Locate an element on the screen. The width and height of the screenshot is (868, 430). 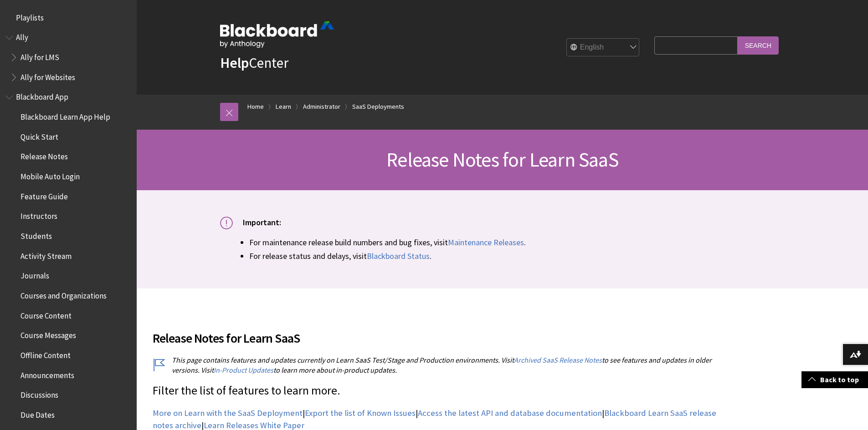
span: Ally is located at coordinates (22, 36).